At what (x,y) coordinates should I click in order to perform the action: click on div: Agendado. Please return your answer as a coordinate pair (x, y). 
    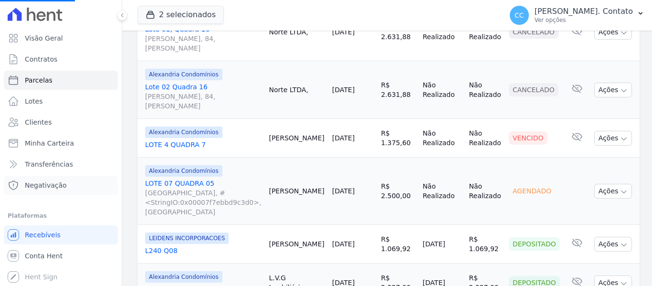
    Looking at the image, I should click on (532, 191).